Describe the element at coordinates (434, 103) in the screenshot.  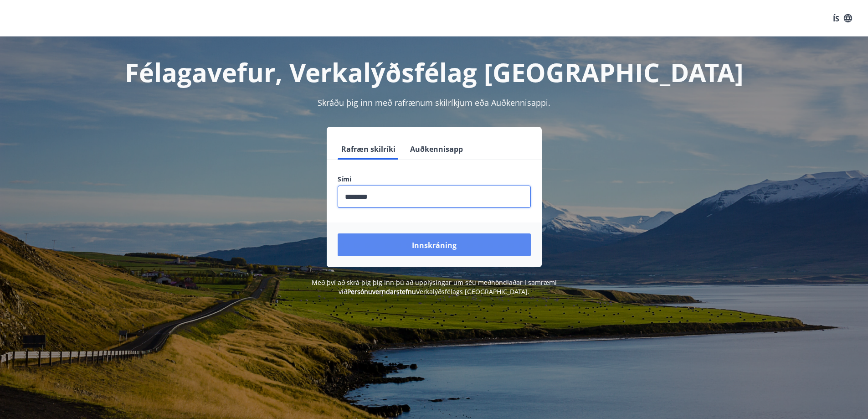
I see `font: Skráðu þig inn með rafrænum skilríkjum eða Auðkennisappi.` at that location.